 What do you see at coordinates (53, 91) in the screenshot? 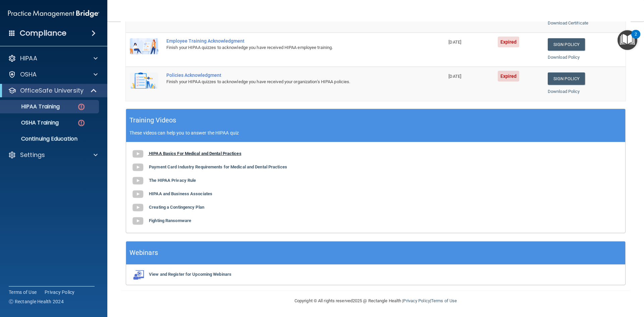
I see `a: OfficeSafe University` at bounding box center [53, 91].